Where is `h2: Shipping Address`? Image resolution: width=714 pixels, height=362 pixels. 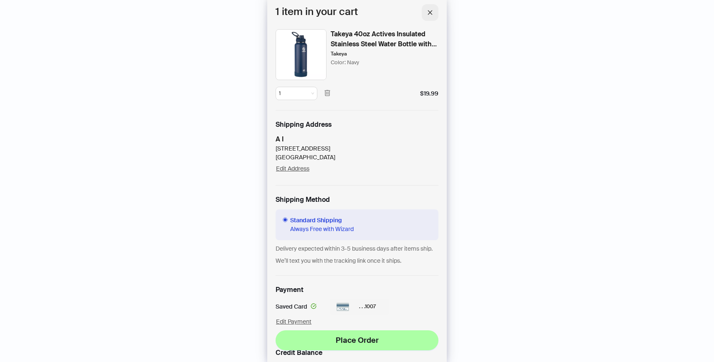
h2: Shipping Address is located at coordinates (357, 125).